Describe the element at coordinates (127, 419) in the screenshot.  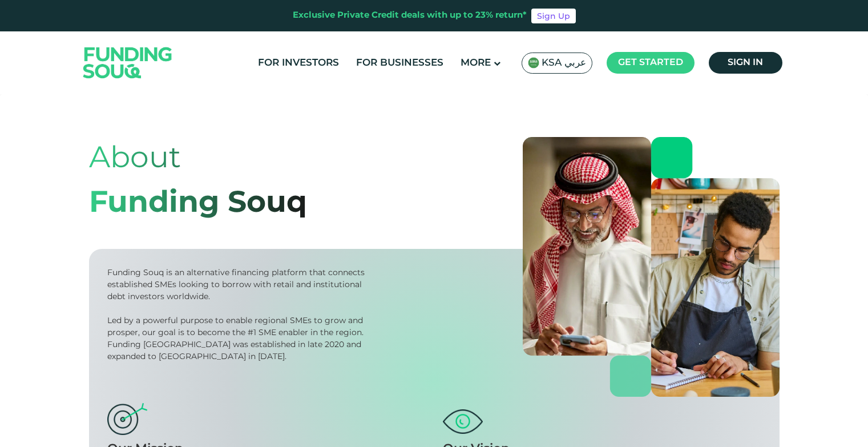
I see `img: mission` at that location.